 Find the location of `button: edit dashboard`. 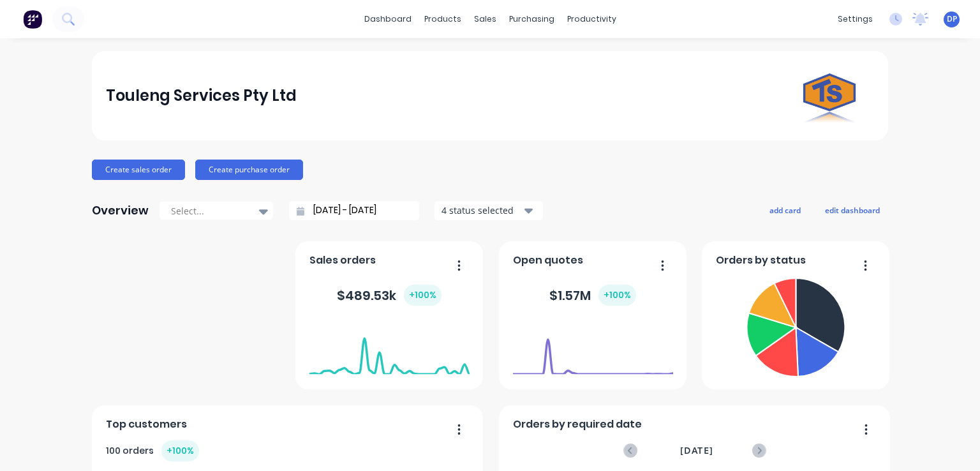

button: edit dashboard is located at coordinates (852, 210).